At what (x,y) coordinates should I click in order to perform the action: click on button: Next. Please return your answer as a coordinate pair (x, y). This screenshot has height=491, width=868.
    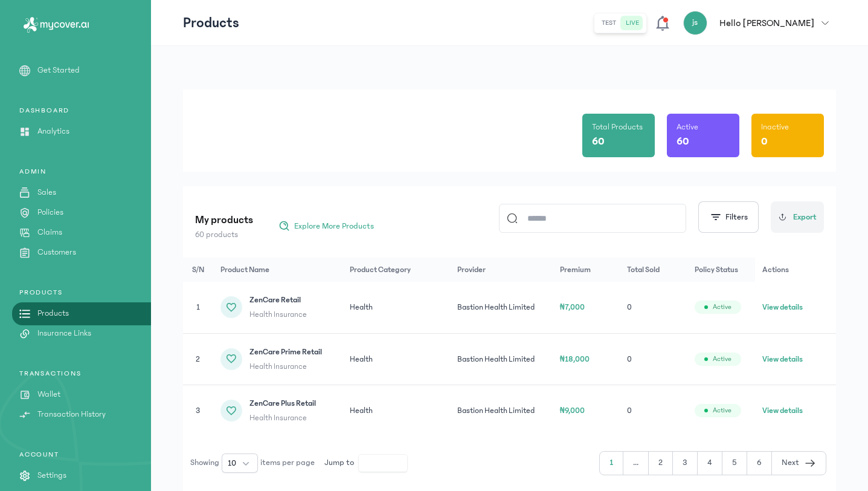
    Looking at the image, I should click on (799, 463).